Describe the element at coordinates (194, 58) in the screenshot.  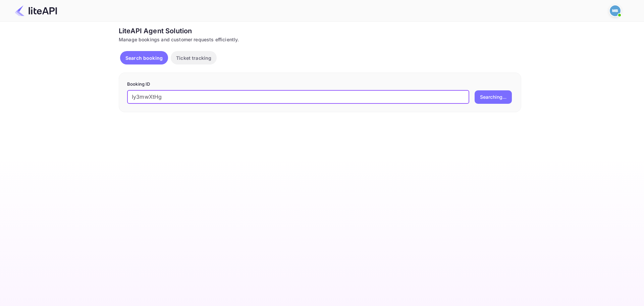
I see `p: Ticket tracking` at that location.